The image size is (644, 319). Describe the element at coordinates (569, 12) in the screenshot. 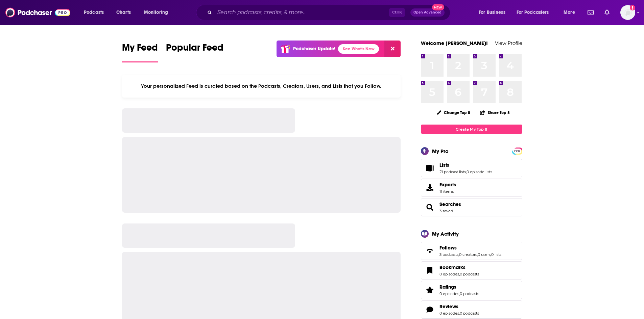

I see `span: More` at that location.